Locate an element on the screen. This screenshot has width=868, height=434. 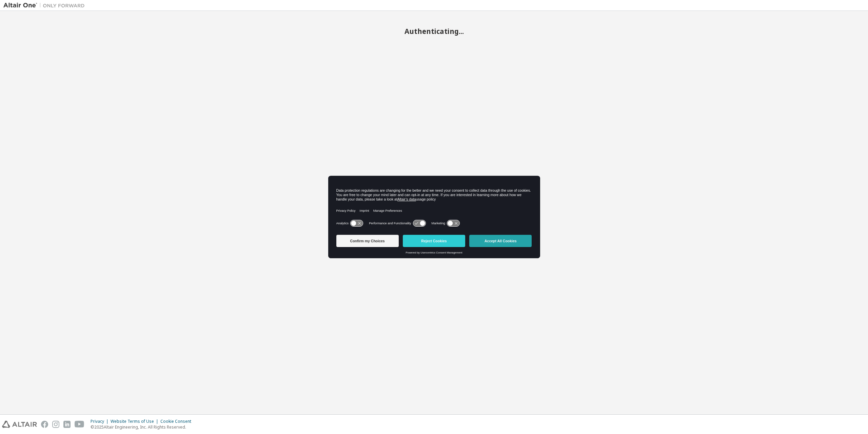
div: Privacy is located at coordinates (101, 421).